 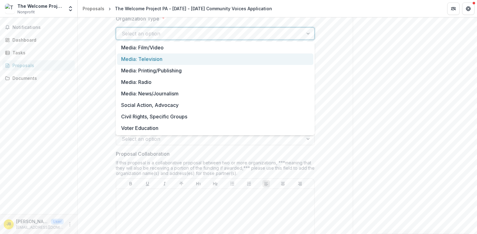 What do you see at coordinates (215, 105) in the screenshot?
I see `div: Social Action, Advocacy` at bounding box center [215, 105].